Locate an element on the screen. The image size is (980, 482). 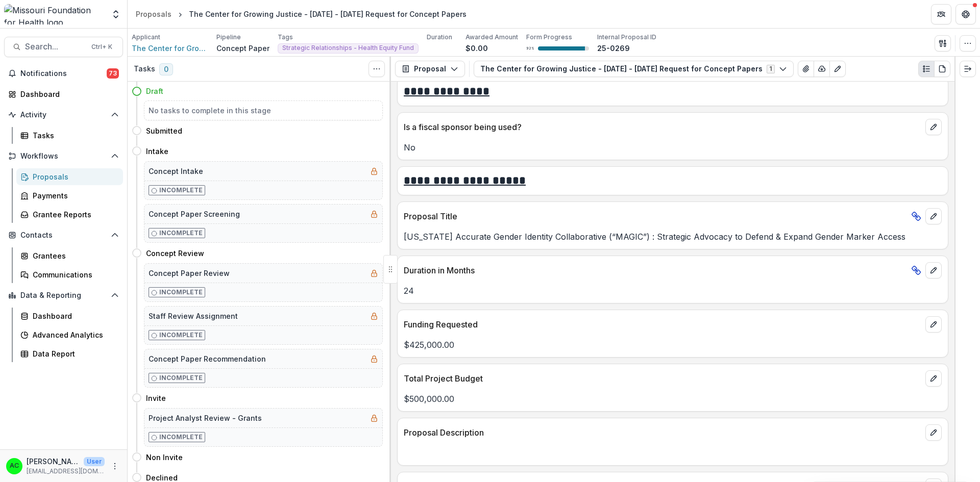
div: Communications is located at coordinates (73, 274).